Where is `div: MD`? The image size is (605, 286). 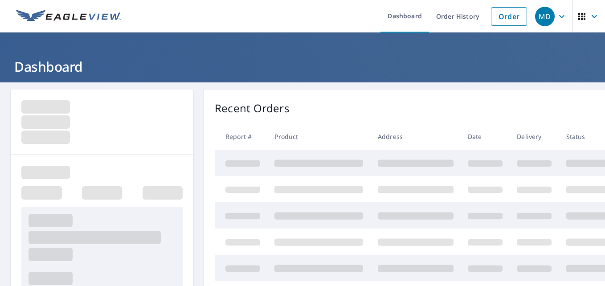
div: MD is located at coordinates (544, 16).